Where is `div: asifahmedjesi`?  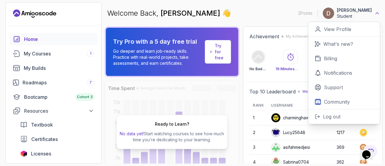 div: asifahmedjesi is located at coordinates (290, 147).